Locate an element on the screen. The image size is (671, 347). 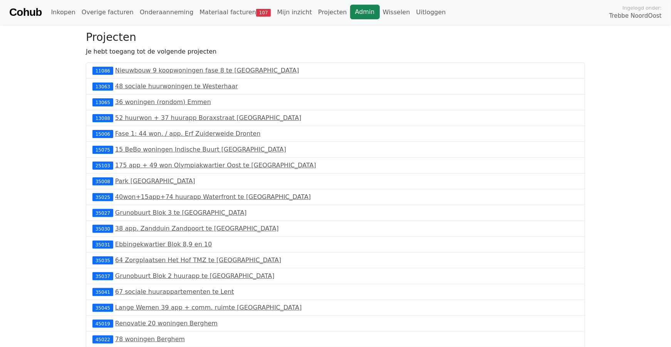
a: Renovatie 20 woningen Berghem is located at coordinates (166, 323).